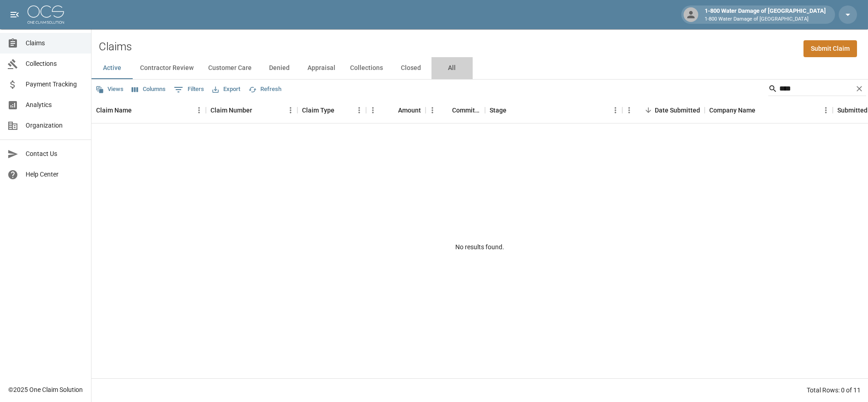  I want to click on span: Collections, so click(55, 64).